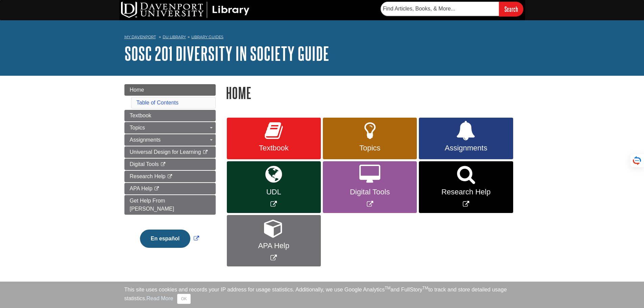 Image resolution: width=644 pixels, height=308 pixels. What do you see at coordinates (140, 37) in the screenshot?
I see `a: My Davenport` at bounding box center [140, 37].